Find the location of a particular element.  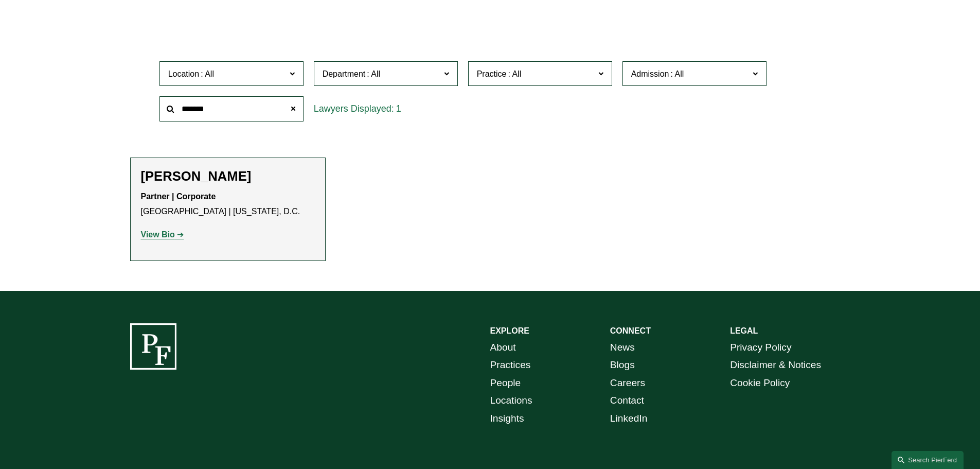

a: Disclaimer & Notices is located at coordinates (775, 365).